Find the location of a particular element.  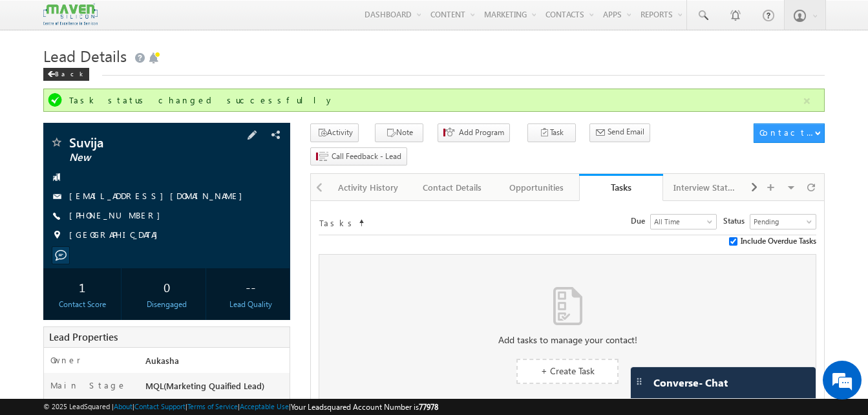

img: No data found is located at coordinates (568, 306).